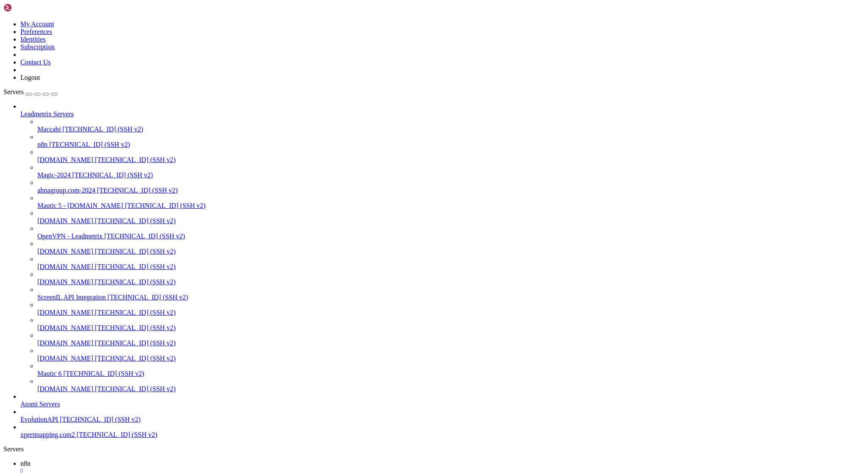 The width and height of the screenshot is (868, 473). Describe the element at coordinates (380, 211) in the screenshot. I see `x-row: Enable ESM Apps to receive additional future security updates.` at that location.